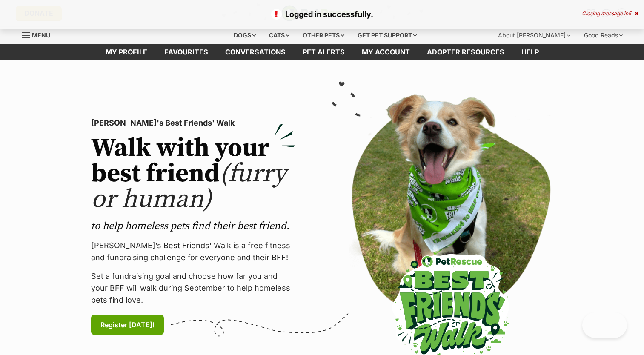 This screenshot has width=644, height=355. I want to click on div: Cats, so click(279, 35).